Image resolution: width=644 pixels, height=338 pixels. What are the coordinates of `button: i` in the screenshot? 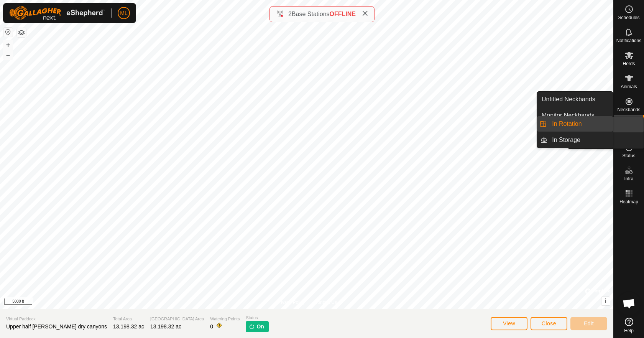 It's located at (606, 301).